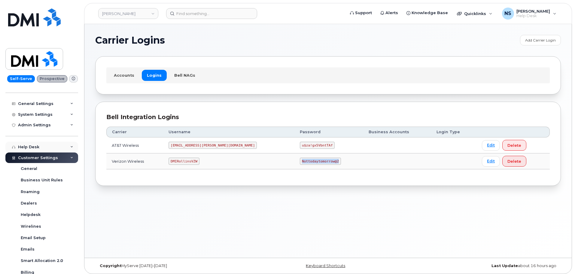  What do you see at coordinates (135, 145) in the screenshot?
I see `td: AT&T Wireless` at bounding box center [135, 145].